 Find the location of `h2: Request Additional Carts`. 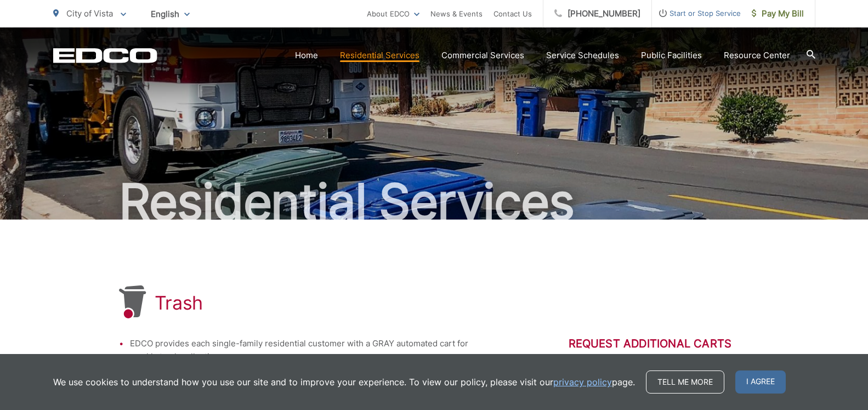

h2: Request Additional Carts is located at coordinates (659, 344).